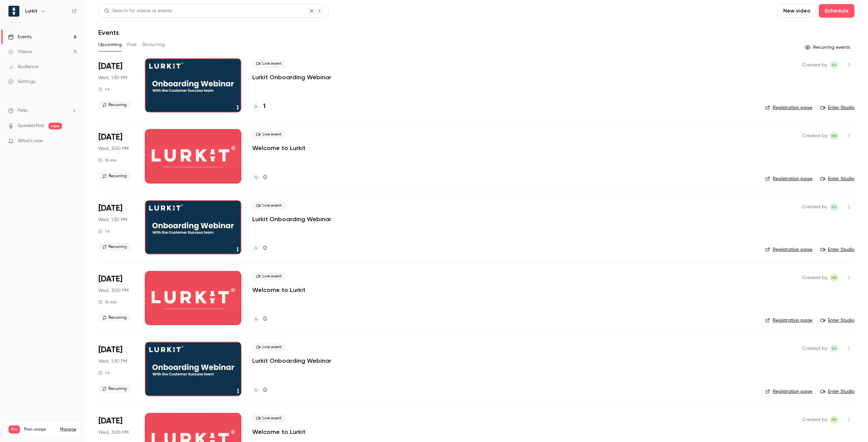  I want to click on a: 1, so click(259, 107).